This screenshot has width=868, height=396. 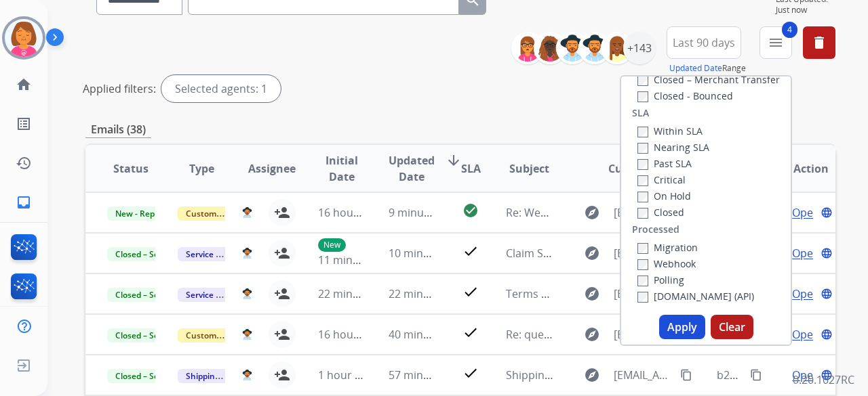 What do you see at coordinates (685, 95) in the screenshot?
I see `label: Closed - Bounced` at bounding box center [685, 95].